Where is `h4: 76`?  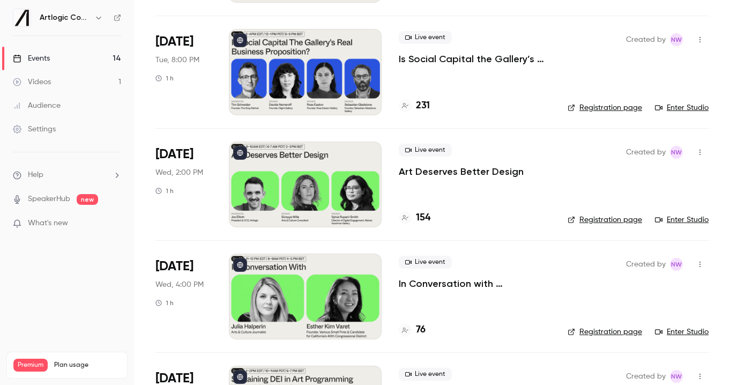
h4: 76 is located at coordinates (421, 330).